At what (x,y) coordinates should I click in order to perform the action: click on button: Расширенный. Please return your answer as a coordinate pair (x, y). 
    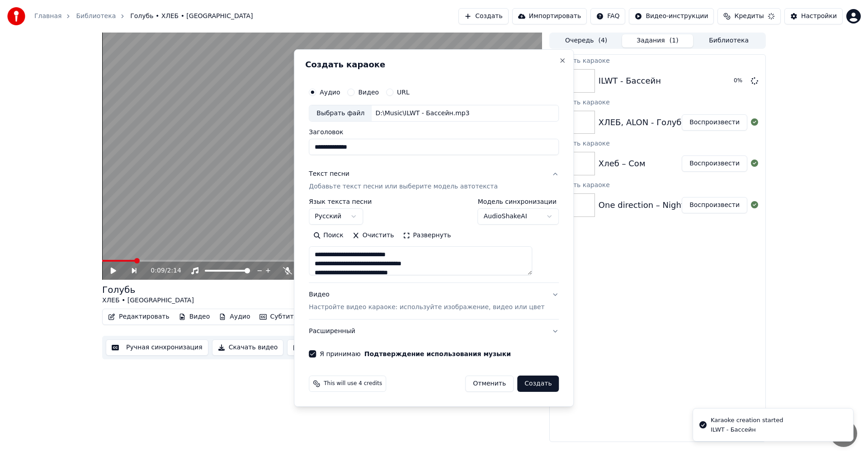
    Looking at the image, I should click on (434, 331).